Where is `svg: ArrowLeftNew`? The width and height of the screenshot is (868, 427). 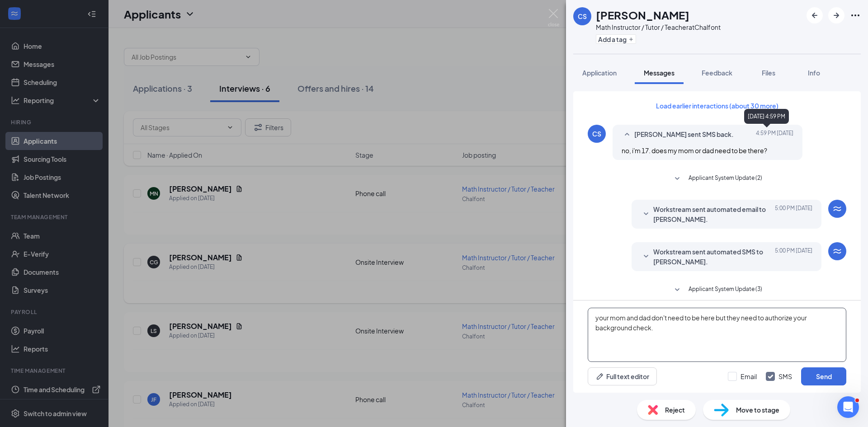 svg: ArrowLeftNew is located at coordinates (815, 15).